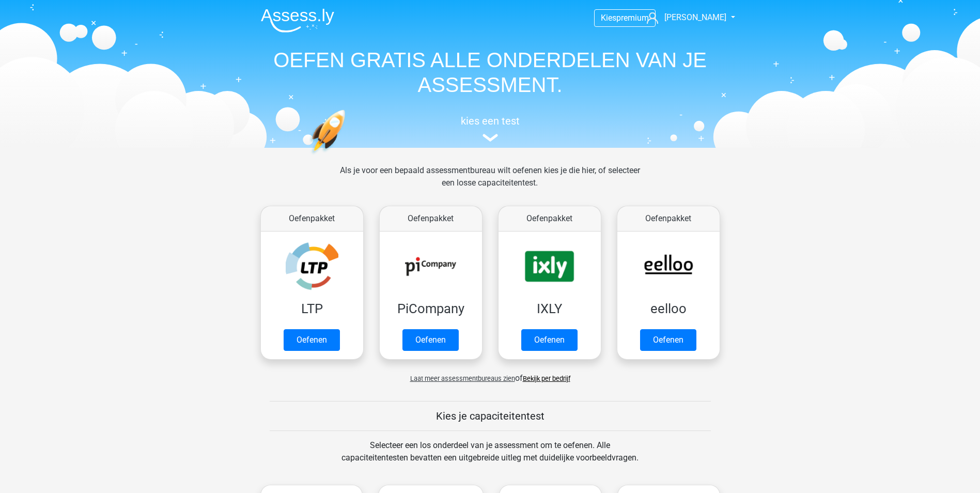 This screenshot has height=493, width=980. I want to click on a: kies een test, so click(490, 128).